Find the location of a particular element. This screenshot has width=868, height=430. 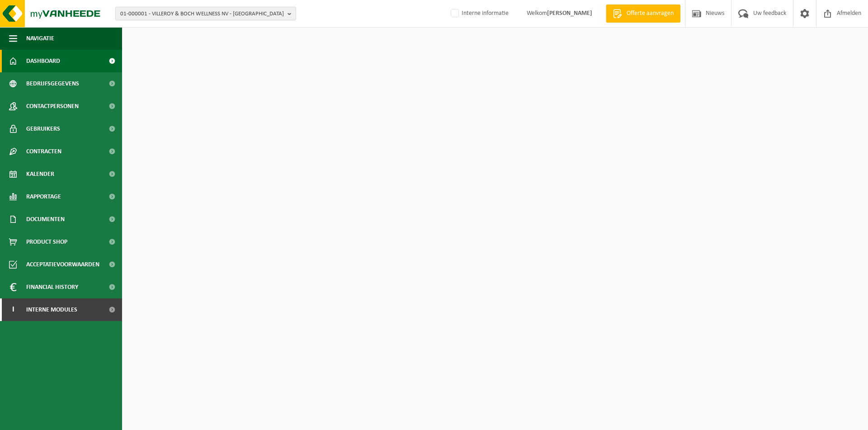

span: Offerte aanvragen is located at coordinates (650, 13).